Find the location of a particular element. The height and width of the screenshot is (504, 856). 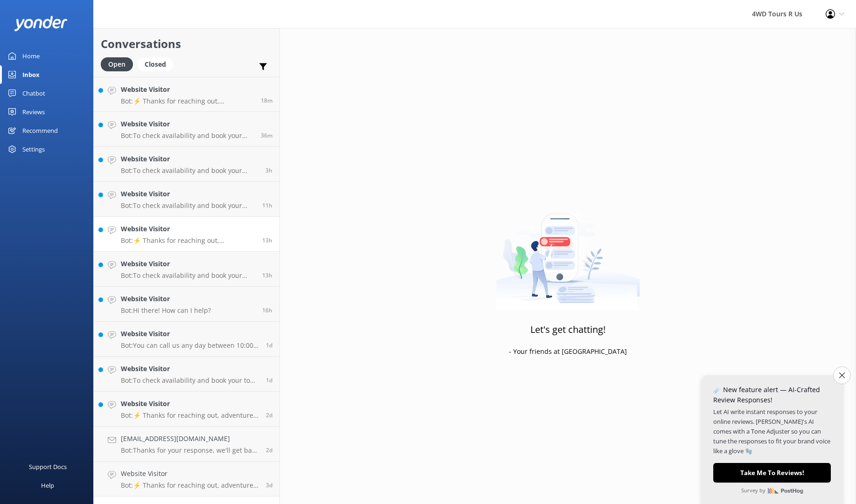

h3: Let's get chatting! is located at coordinates (568, 330).